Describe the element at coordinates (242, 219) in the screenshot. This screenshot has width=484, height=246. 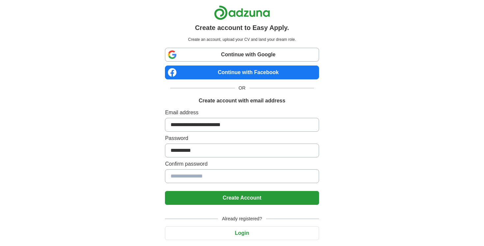
I see `span: Already registered?` at that location.